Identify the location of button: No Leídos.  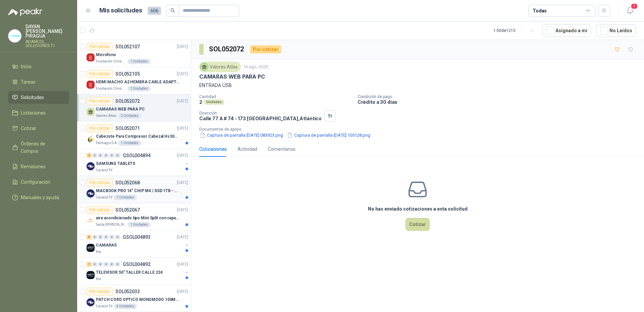
(616, 31).